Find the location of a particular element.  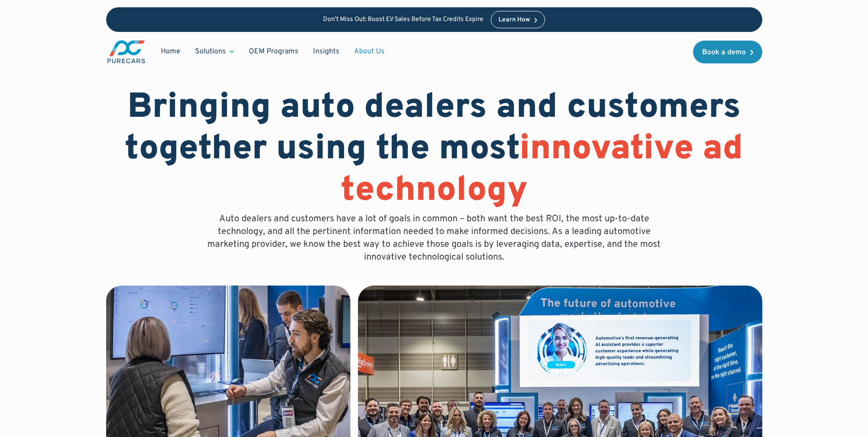

a: Learn How is located at coordinates (518, 19).